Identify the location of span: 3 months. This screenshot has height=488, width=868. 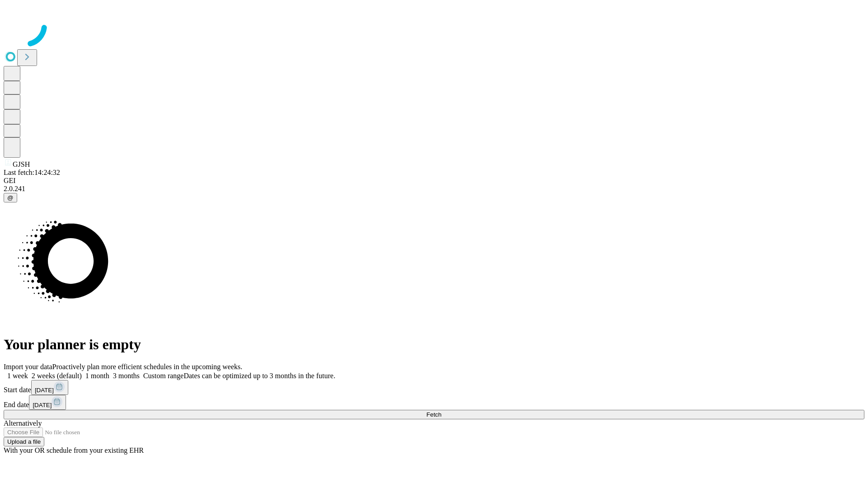
(126, 375).